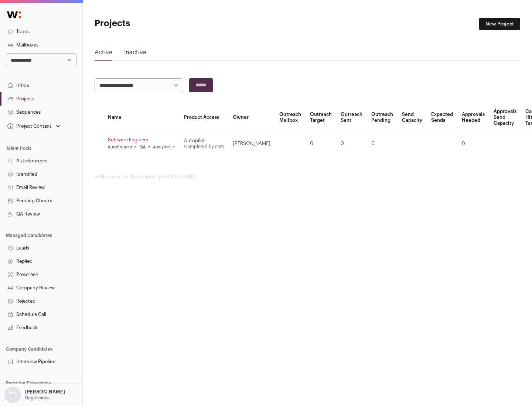 This screenshot has height=406, width=532. Describe the element at coordinates (142, 117) in the screenshot. I see `th: Name` at that location.